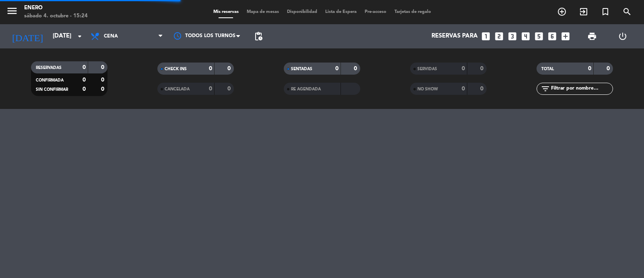 Image resolution: width=644 pixels, height=278 pixels. I want to click on span: CANCELADA, so click(177, 89).